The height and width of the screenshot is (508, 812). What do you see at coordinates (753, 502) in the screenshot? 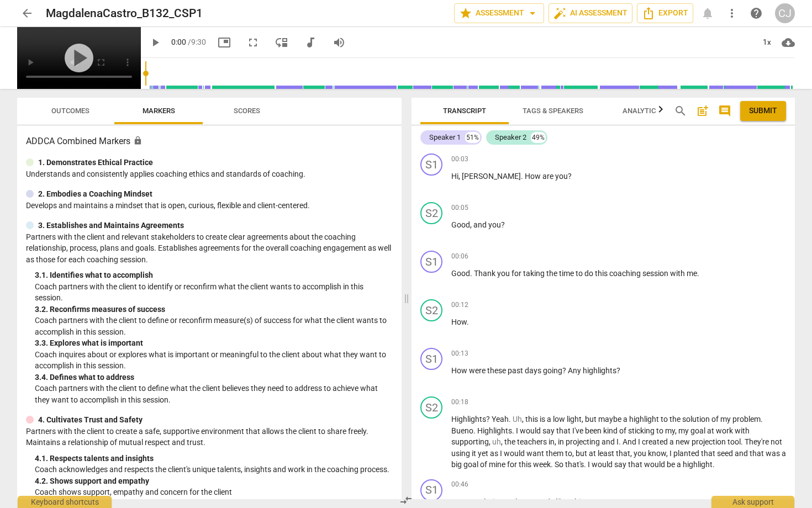
I see `div: Ask support` at bounding box center [753, 502].